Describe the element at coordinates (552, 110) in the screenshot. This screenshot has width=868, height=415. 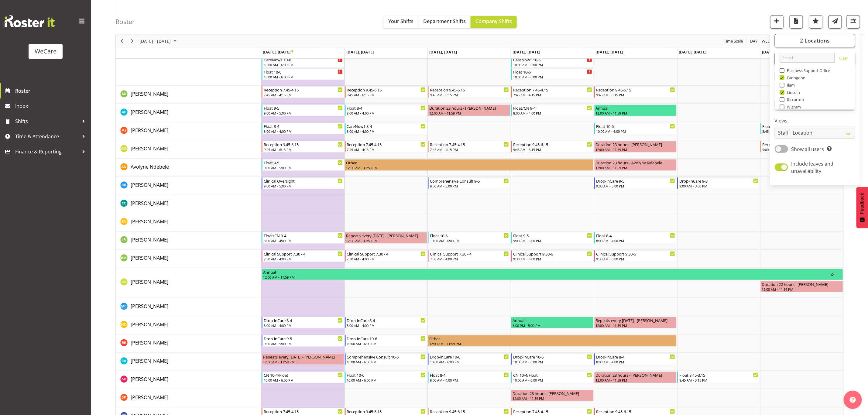
I see `div: Alex Ferguson"s event - Float/CN 9-4 Begin From Thursday, September 25, 2025 at 8:00:00 AM GMT+12...` at that location.